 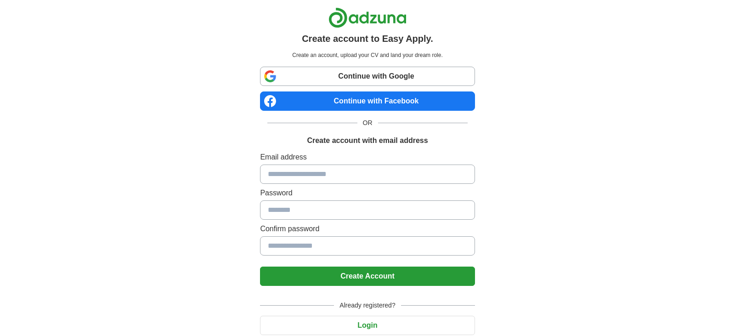 What do you see at coordinates (367, 123) in the screenshot?
I see `span: OR` at bounding box center [367, 123].